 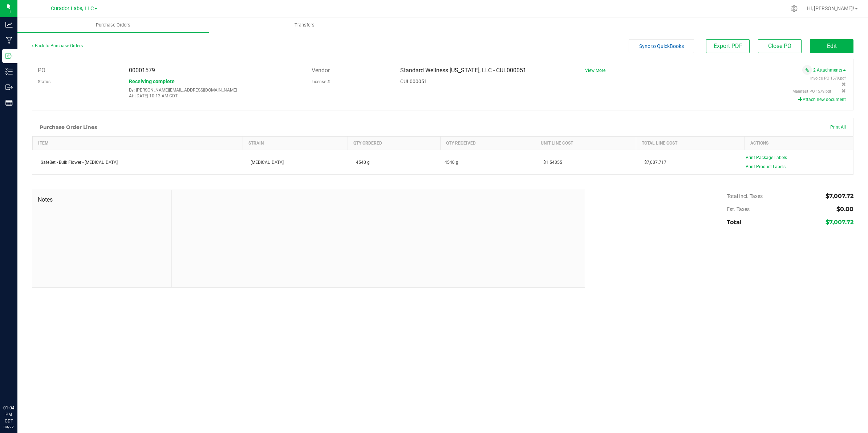 What do you see at coordinates (832, 46) in the screenshot?
I see `span: Edit` at bounding box center [832, 46].